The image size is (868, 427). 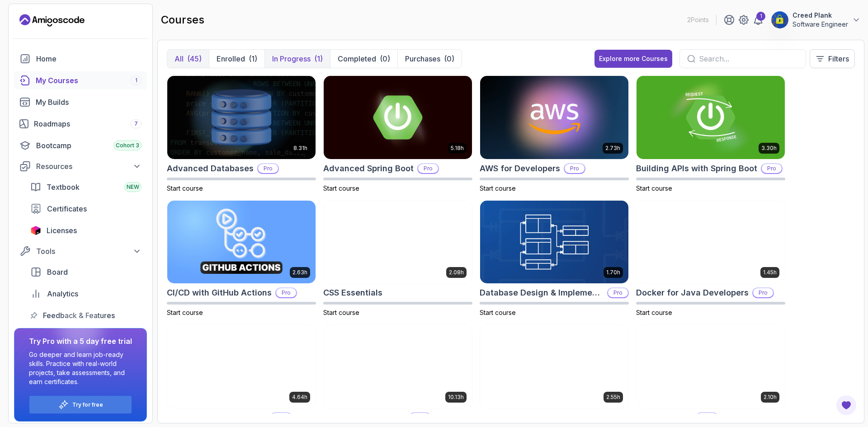 What do you see at coordinates (86, 187) in the screenshot?
I see `a: textbook` at bounding box center [86, 187].